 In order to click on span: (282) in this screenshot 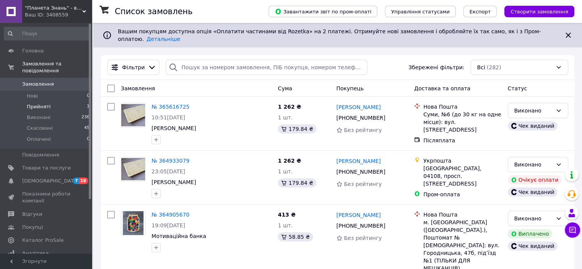, I will do `click(494, 67)`.